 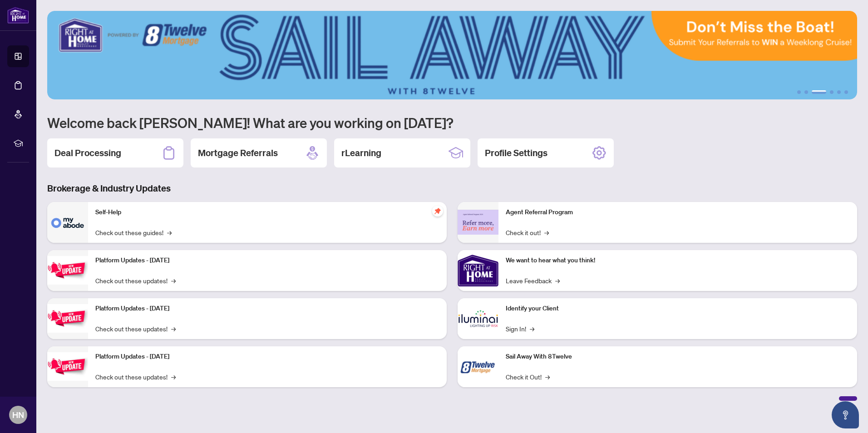 I want to click on h2: Profile Settings, so click(x=516, y=153).